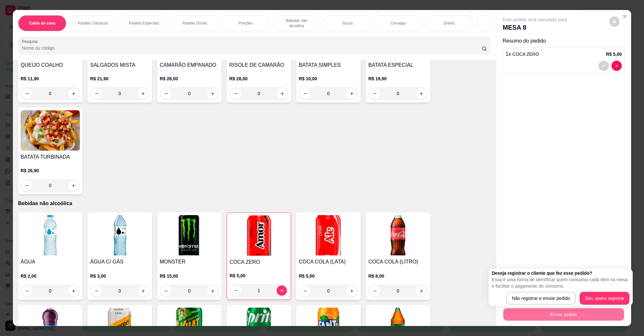  I want to click on h4: CAMARÃO EMPANADO, so click(189, 65).